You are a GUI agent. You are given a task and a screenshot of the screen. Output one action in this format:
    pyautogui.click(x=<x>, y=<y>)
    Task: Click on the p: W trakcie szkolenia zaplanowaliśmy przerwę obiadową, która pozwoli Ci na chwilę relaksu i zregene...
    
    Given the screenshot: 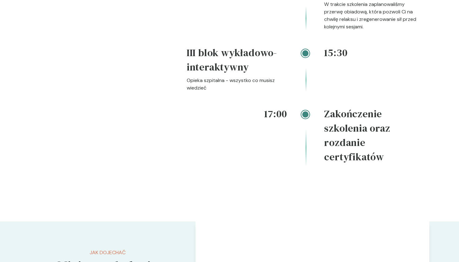 What is the action you would take?
    pyautogui.click(x=374, y=16)
    